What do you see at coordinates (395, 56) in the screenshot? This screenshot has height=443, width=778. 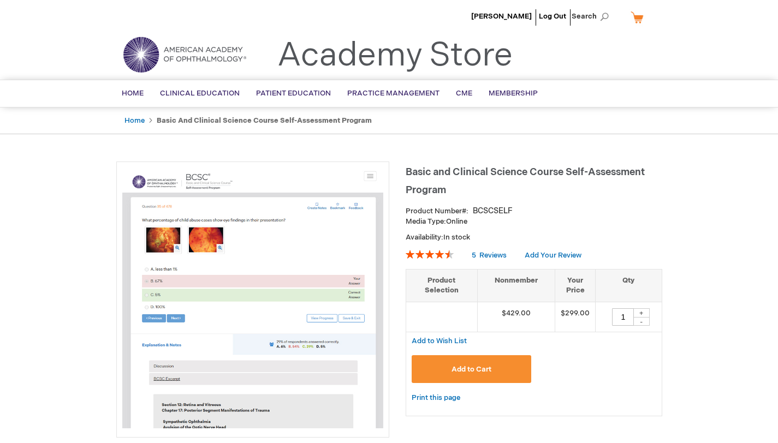 I see `a: Academy Store` at bounding box center [395, 56].